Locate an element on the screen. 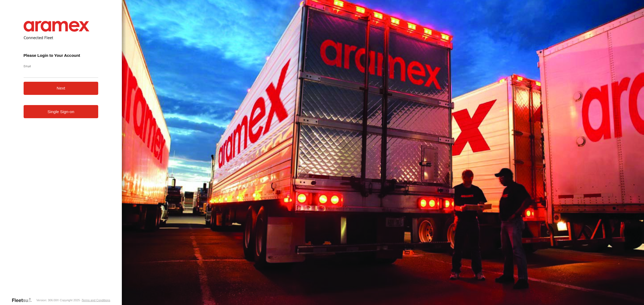 Image resolution: width=644 pixels, height=305 pixels. h2: Connected Fleet is located at coordinates (61, 37).